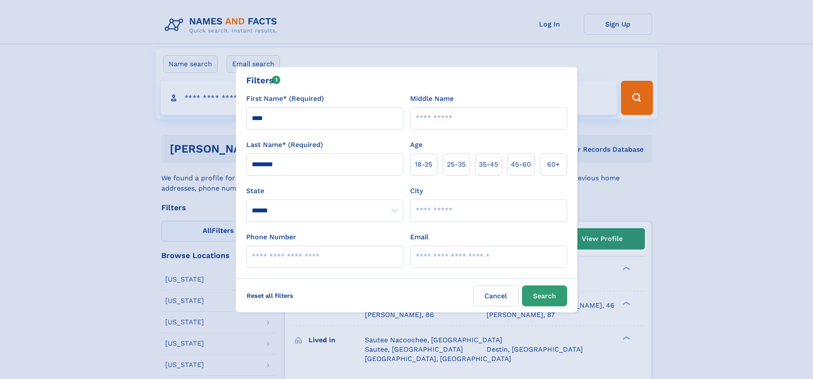 This screenshot has height=379, width=813. What do you see at coordinates (419, 237) in the screenshot?
I see `label: Email` at bounding box center [419, 237].